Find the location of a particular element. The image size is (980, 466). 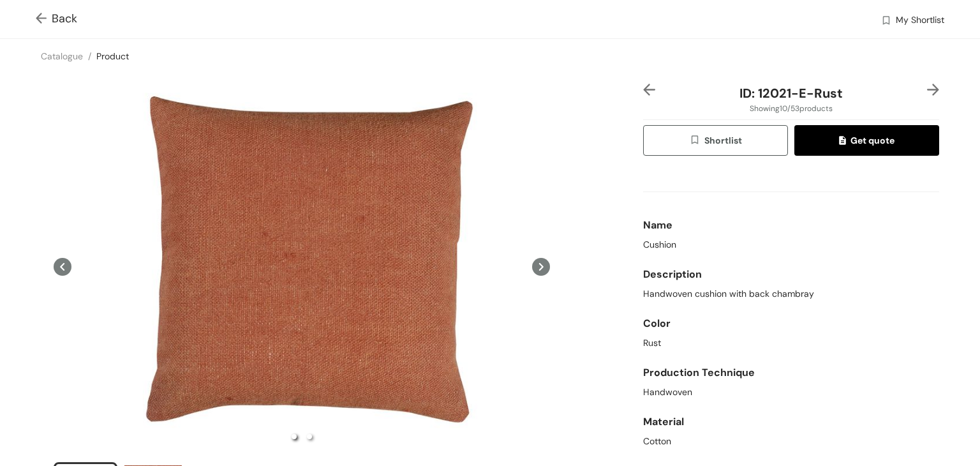

span: ID: 12021-E-Rust is located at coordinates (791, 93).